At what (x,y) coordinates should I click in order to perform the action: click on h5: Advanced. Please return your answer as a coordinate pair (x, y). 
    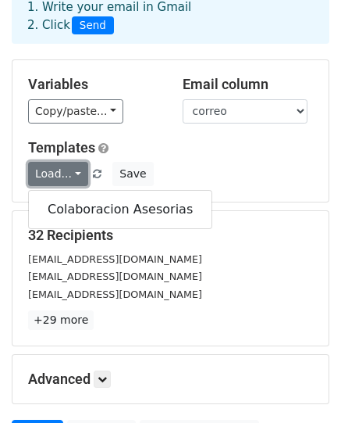
    Looking at the image, I should click on (170, 379).